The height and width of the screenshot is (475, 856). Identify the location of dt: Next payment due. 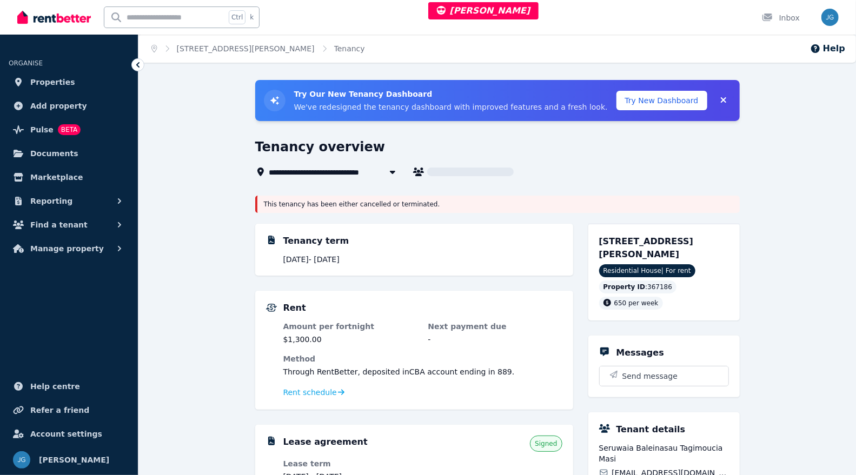
(495, 327).